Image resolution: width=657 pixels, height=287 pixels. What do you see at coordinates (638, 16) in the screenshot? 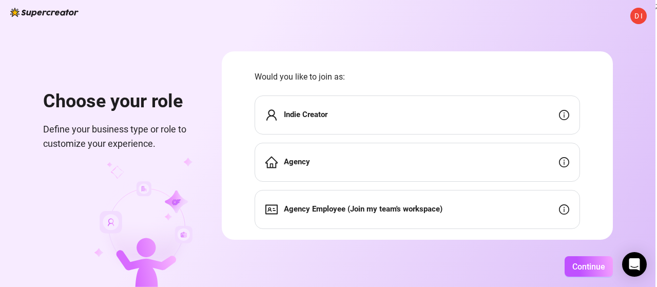
I see `span: D I` at bounding box center [638, 16].